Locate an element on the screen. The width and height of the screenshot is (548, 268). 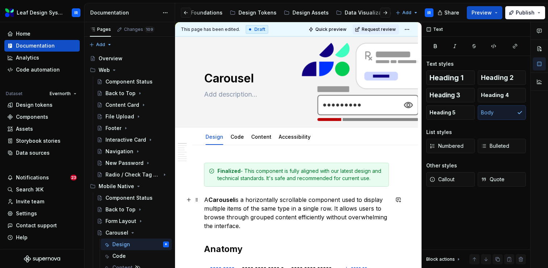
span: Share is located at coordinates (452, 13).